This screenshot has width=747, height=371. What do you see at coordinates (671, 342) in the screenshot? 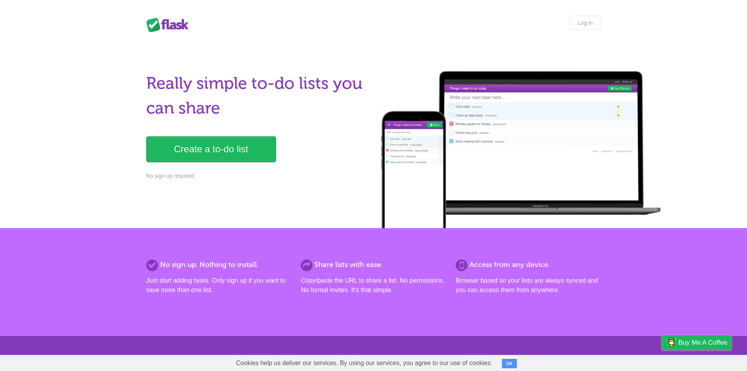
I see `img: Buy me a coffee` at bounding box center [671, 342].